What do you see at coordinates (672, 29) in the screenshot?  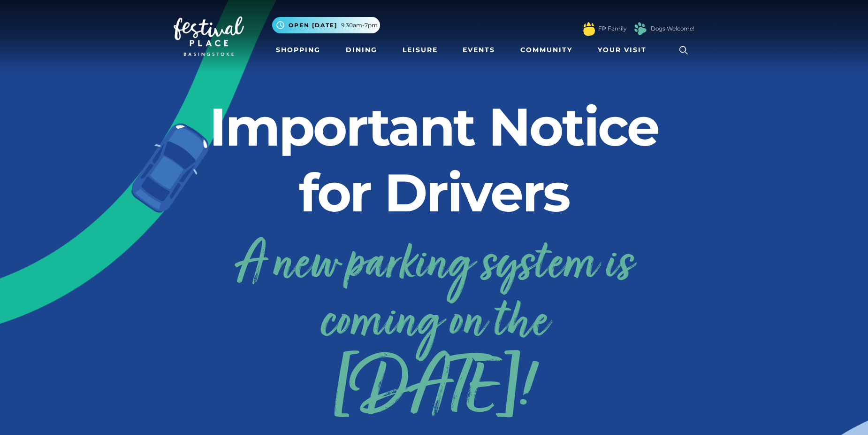 I see `a: Dogs Welcome!` at bounding box center [672, 29].